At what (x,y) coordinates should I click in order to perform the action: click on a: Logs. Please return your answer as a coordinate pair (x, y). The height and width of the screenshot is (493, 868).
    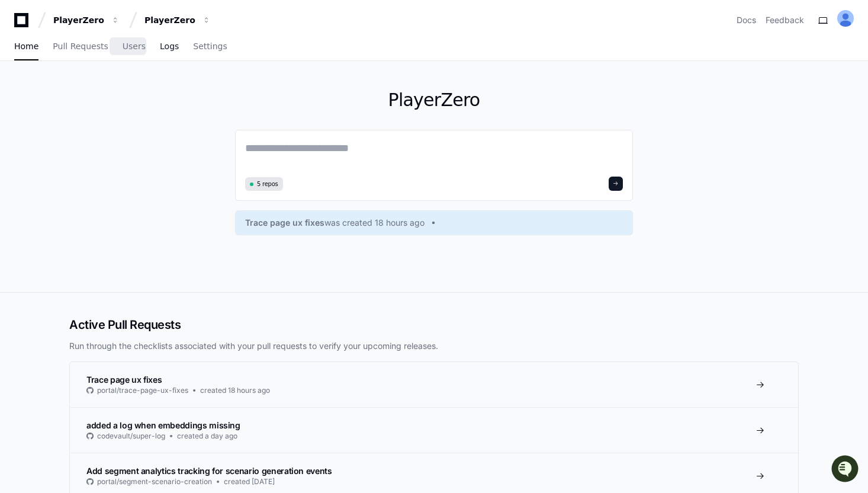
    Looking at the image, I should click on (169, 47).